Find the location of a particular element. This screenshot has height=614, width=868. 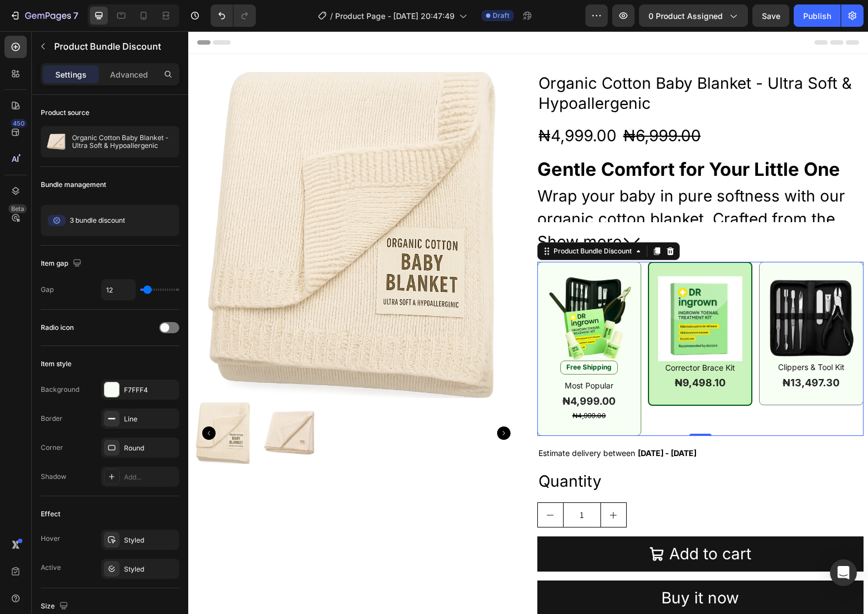

div: Background is located at coordinates (60, 389).